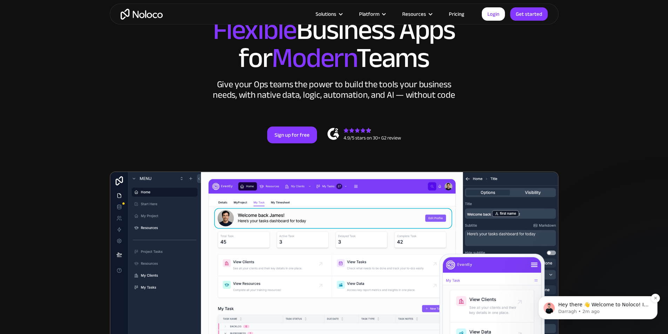 The image size is (668, 334). I want to click on span: Flexible, so click(254, 30).